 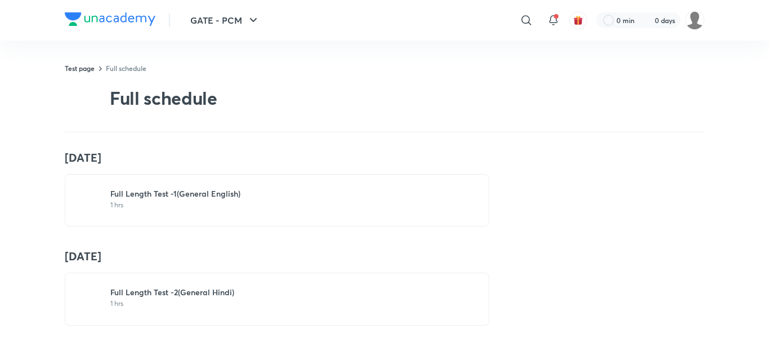 What do you see at coordinates (578, 20) in the screenshot?
I see `button: avatar` at bounding box center [578, 20].